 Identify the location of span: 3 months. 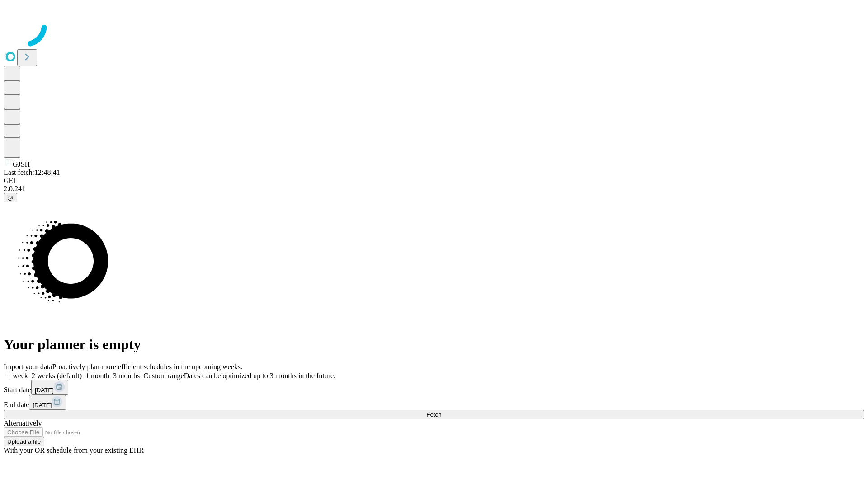
(126, 375).